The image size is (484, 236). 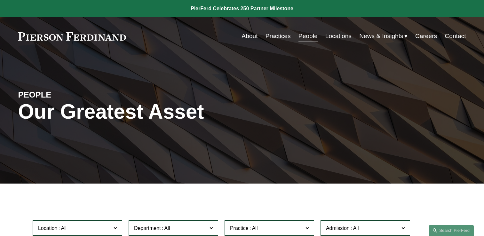 I want to click on a: Contact, so click(x=455, y=36).